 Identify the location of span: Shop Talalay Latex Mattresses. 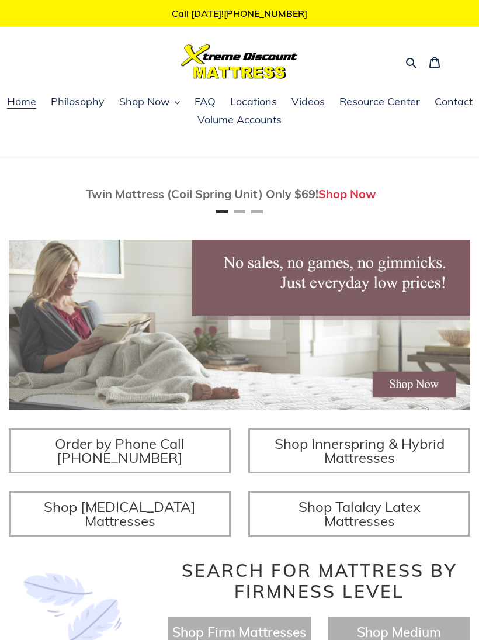
(359, 514).